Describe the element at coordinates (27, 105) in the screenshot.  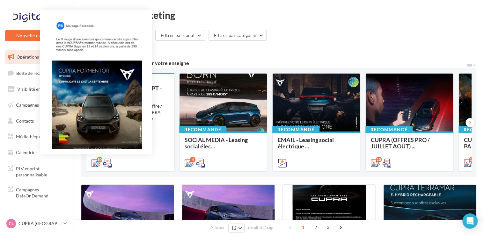
I see `span: Campagnes` at that location.